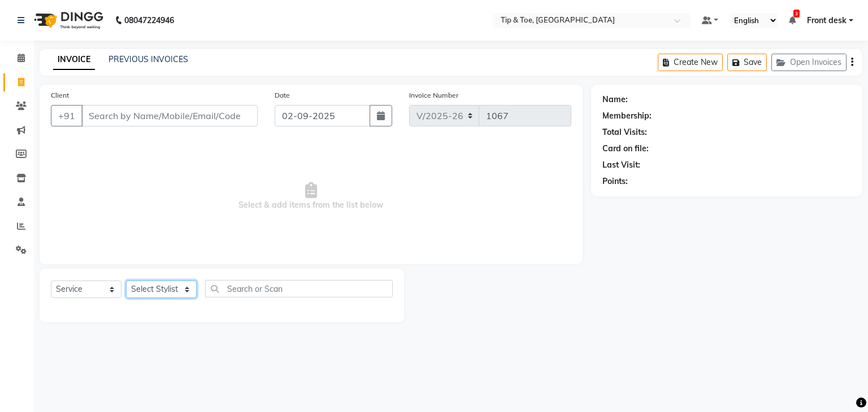 This screenshot has width=868, height=412. Describe the element at coordinates (66, 116) in the screenshot. I see `button: +91` at that location.